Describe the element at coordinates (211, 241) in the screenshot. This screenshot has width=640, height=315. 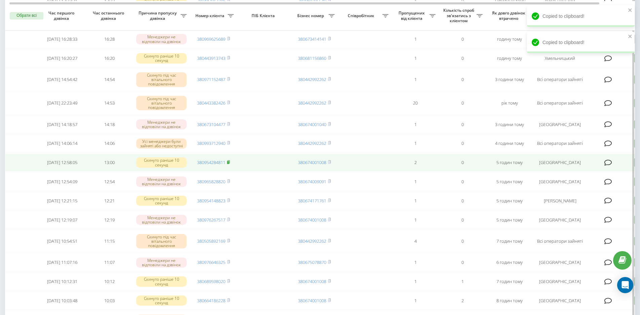
I see `a: 380505892169` at that location.